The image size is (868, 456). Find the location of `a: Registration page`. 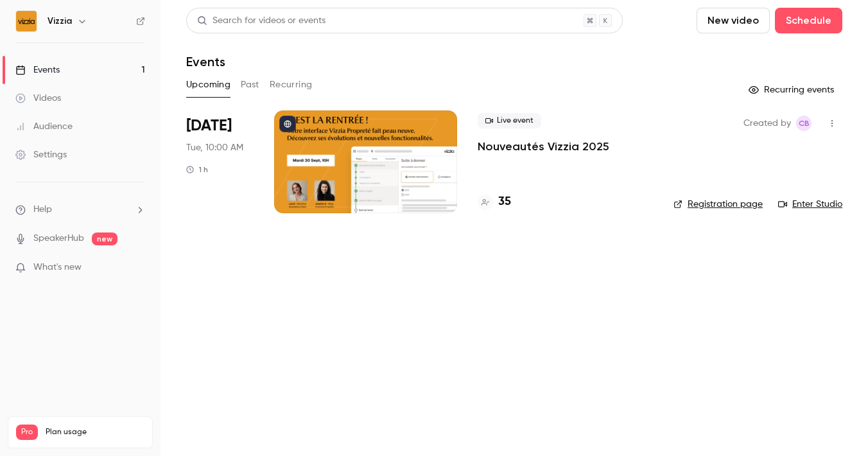

a: Registration page is located at coordinates (718, 205).